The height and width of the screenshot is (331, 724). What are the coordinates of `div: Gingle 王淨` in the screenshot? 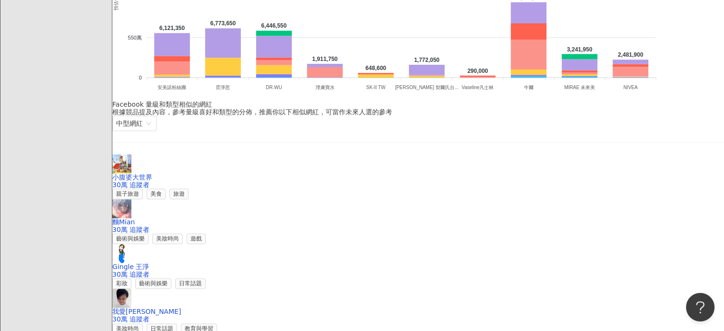 It's located at (418, 267).